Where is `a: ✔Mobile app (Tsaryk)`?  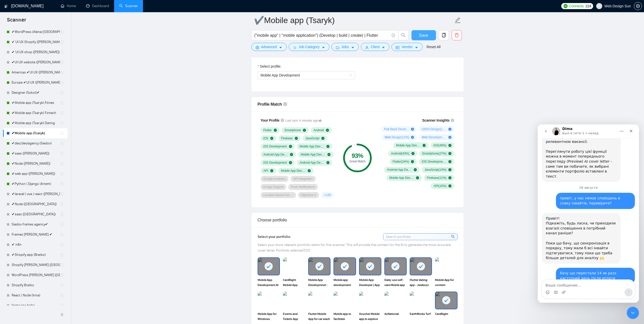
a: ✔Mobile app (Tsaryk) is located at coordinates (36, 133).